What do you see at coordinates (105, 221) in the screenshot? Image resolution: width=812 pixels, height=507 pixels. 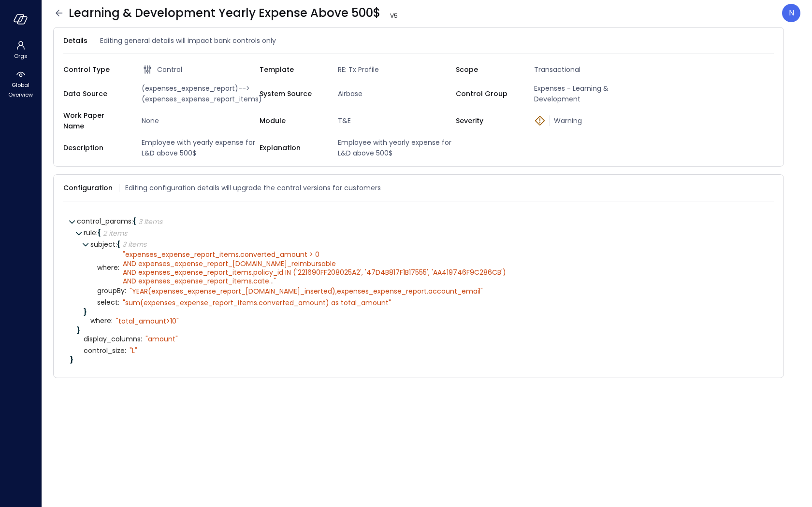 I see `span: control_params` at bounding box center [105, 221].